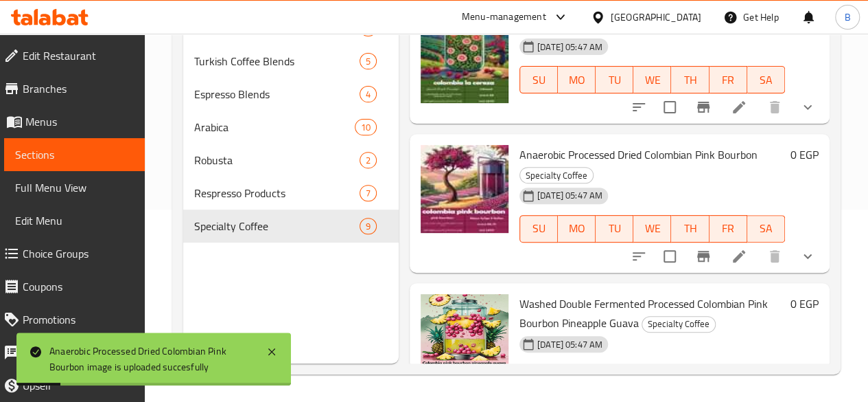 The image size is (868, 402). What do you see at coordinates (74, 188) in the screenshot?
I see `a: Full Menu View` at bounding box center [74, 188].